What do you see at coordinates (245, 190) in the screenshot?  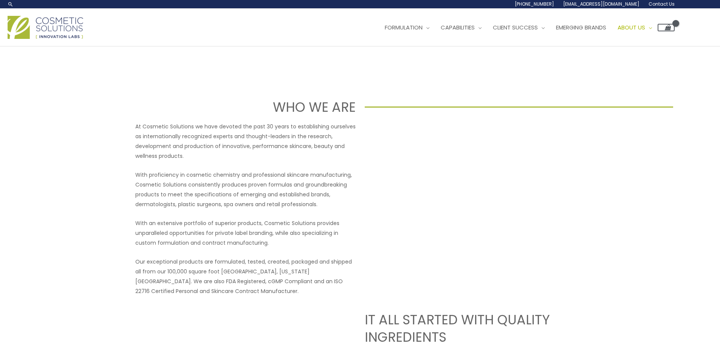 I see `p: With proficiency in cosmetic chemistry and professional skincare manufacturing, Cosmetic Solution...` at bounding box center [245, 190].